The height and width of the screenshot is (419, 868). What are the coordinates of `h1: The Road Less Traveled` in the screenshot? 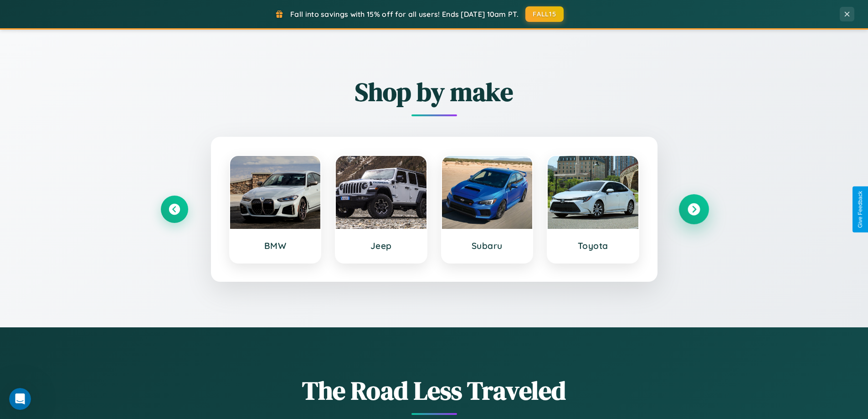 It's located at (434, 390).